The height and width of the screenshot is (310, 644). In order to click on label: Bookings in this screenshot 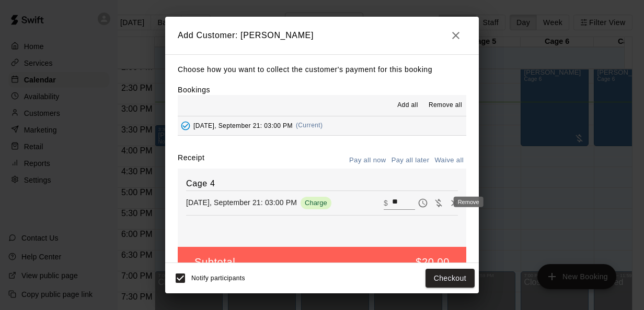, I will do `click(194, 90)`.